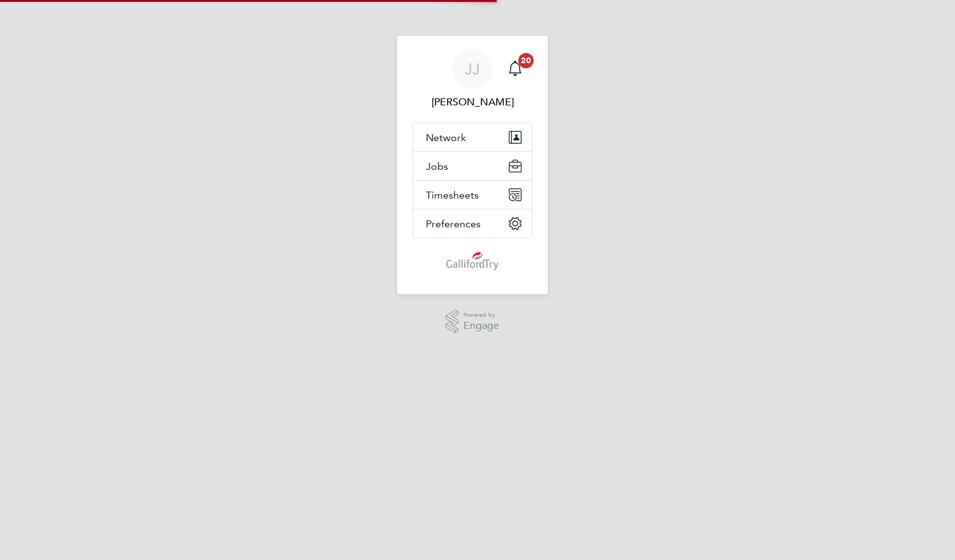  I want to click on span: Preferences, so click(453, 223).